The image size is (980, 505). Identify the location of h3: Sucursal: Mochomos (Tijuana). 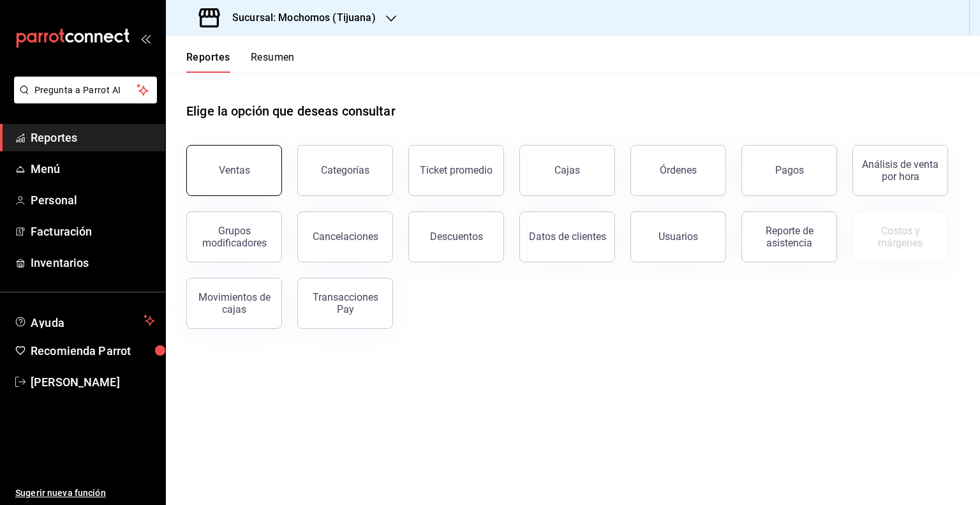
(299, 18).